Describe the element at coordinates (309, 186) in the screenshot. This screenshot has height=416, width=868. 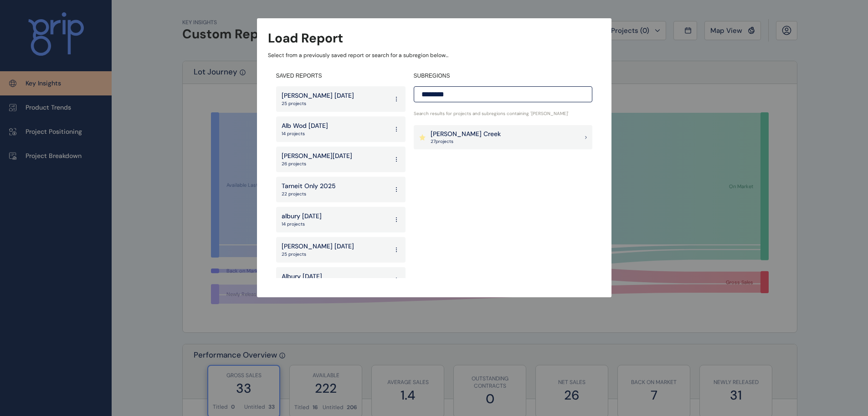
I see `p: Tarneit Only 2025` at that location.